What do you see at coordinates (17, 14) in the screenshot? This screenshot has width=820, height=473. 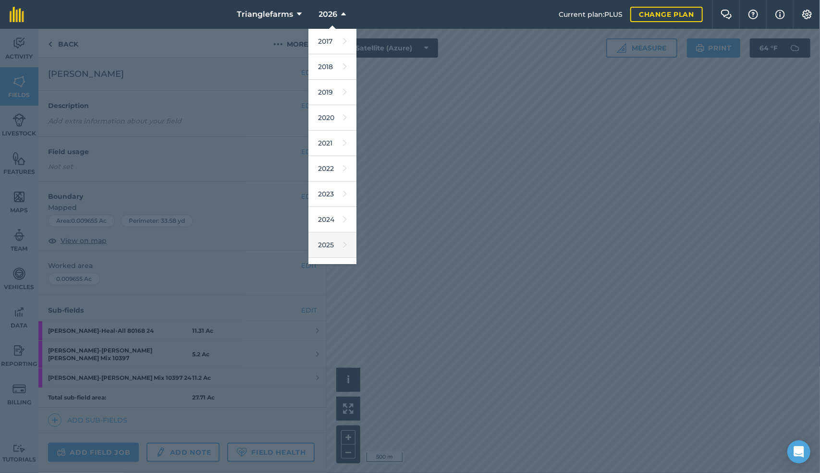 I see `img: fieldmargin Logo` at bounding box center [17, 14].